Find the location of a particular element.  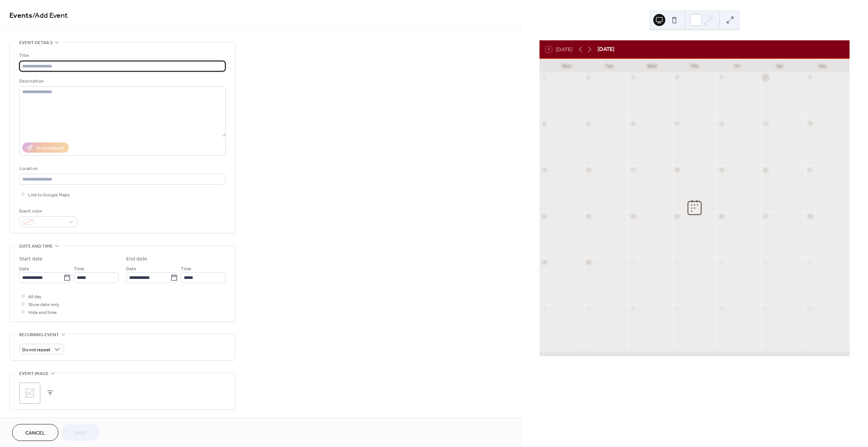

div: Wed is located at coordinates (652, 66).